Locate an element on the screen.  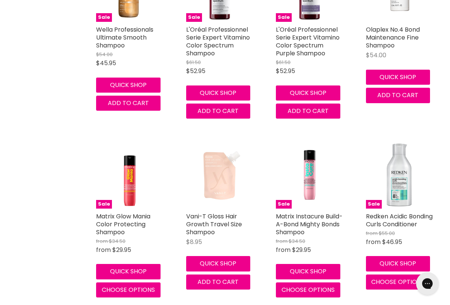
a: Matrix Instacure Build-A-Bond Mighty Bonds Shampoo is located at coordinates (309, 224).